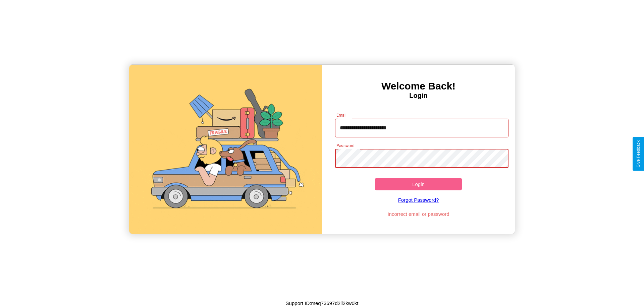 Image resolution: width=644 pixels, height=308 pixels. What do you see at coordinates (322, 303) in the screenshot?
I see `p: Support ID: meq73697d2li2kw0kt` at bounding box center [322, 303].